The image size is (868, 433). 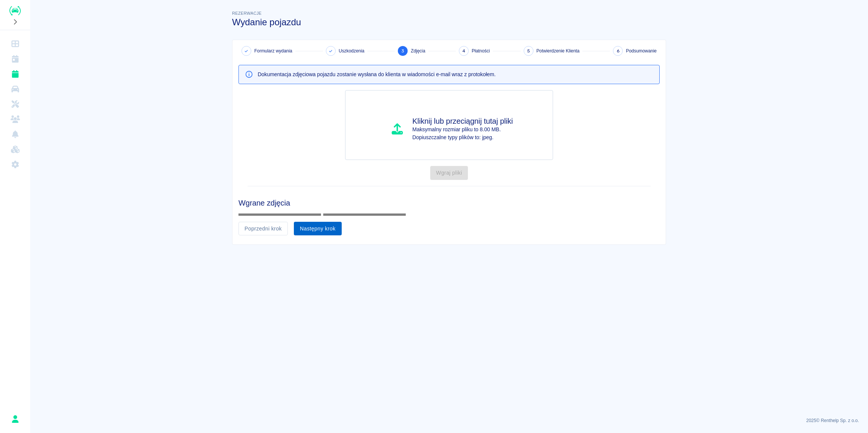 What do you see at coordinates (15, 74) in the screenshot?
I see `a: Rezerwacje` at bounding box center [15, 74].